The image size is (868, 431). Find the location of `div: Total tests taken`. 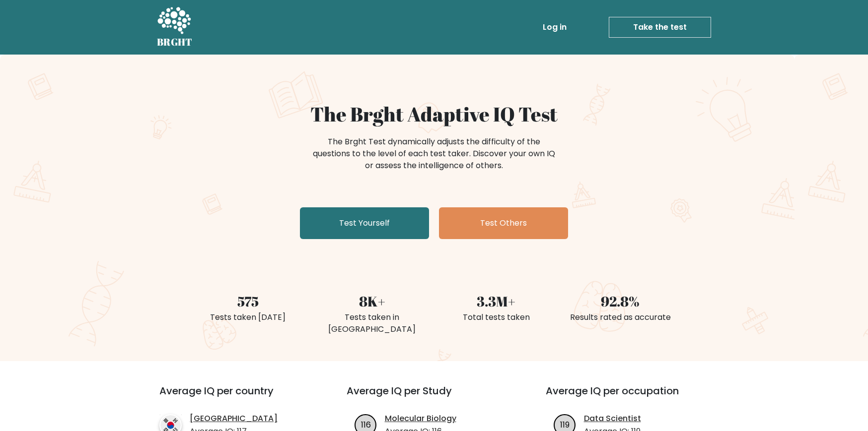

div: Total tests taken is located at coordinates (496, 318).